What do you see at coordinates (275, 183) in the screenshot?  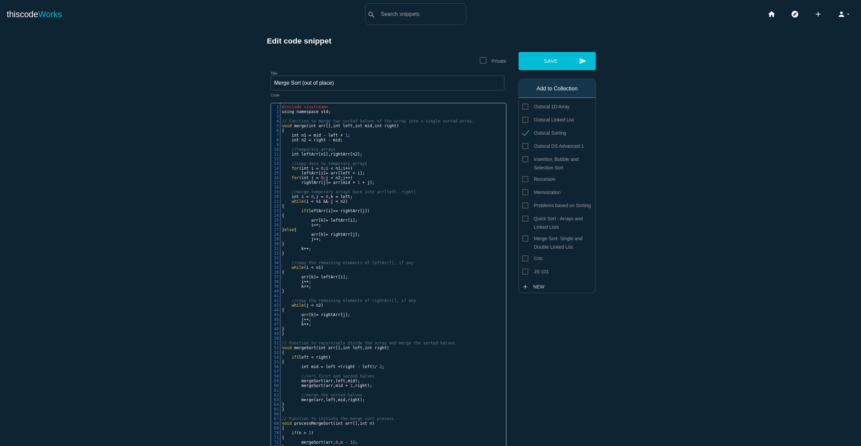 I see `div: 17` at bounding box center [275, 183].